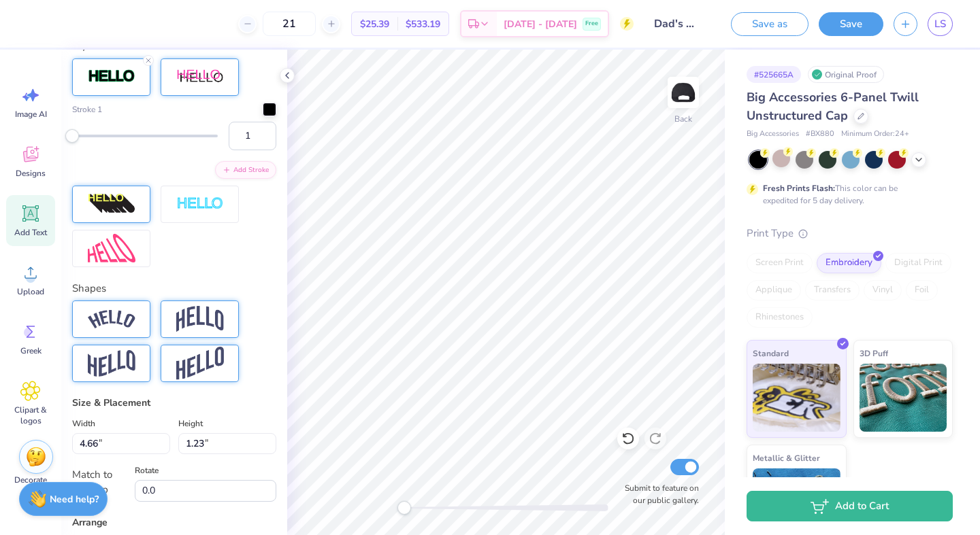  What do you see at coordinates (799, 188) in the screenshot?
I see `strong: Fresh Prints Flash:` at bounding box center [799, 188].